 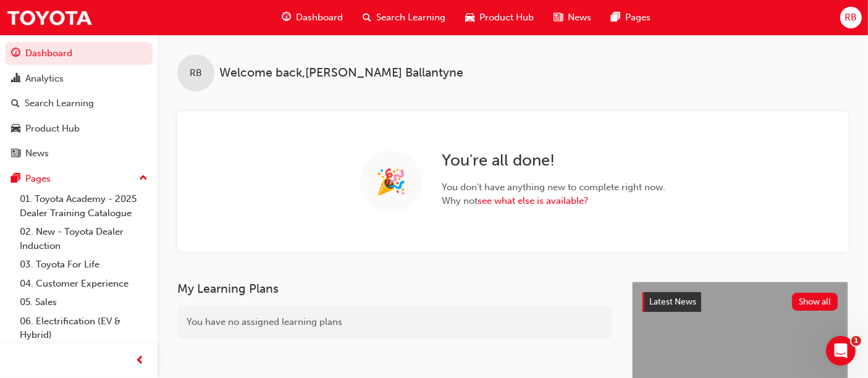 What do you see at coordinates (78, 179) in the screenshot?
I see `button: Pages` at bounding box center [78, 179].